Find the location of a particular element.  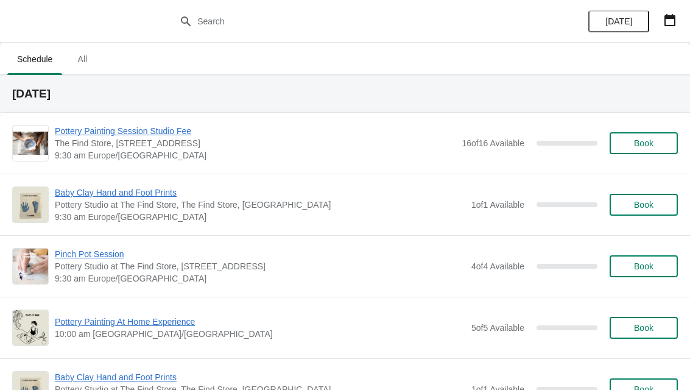

input: Search is located at coordinates (357, 21).